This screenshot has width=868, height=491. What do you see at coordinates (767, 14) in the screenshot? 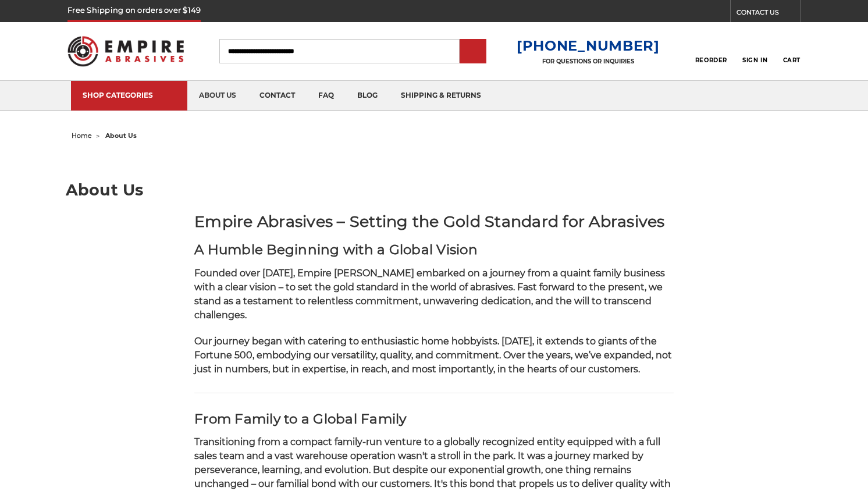
I see `a: CONTACT US` at bounding box center [767, 14].